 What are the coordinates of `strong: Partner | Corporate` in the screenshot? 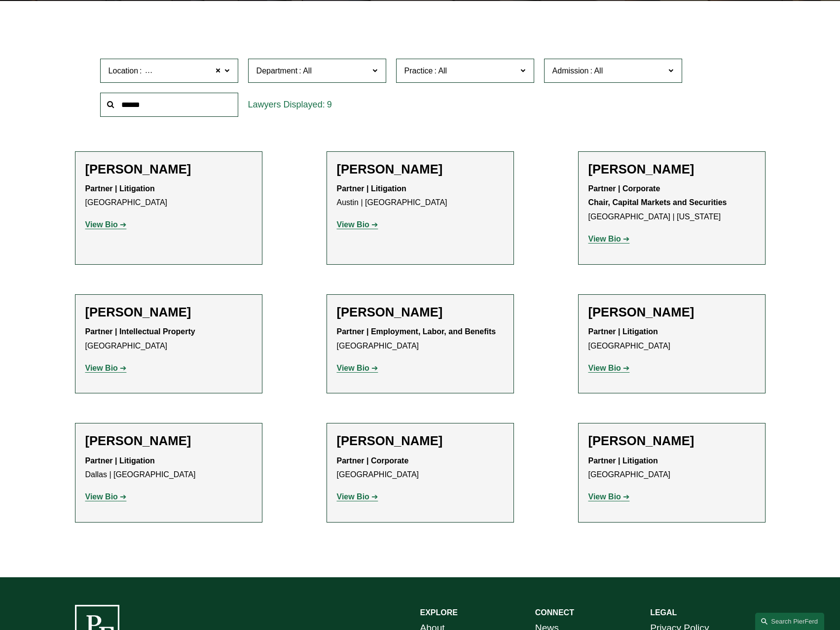 It's located at (373, 461).